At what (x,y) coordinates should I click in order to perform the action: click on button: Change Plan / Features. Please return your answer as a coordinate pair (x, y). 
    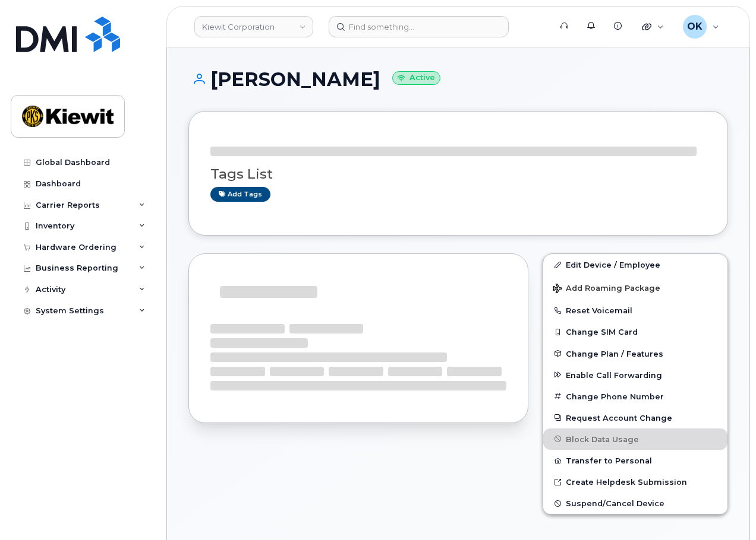
    Looking at the image, I should click on (635, 354).